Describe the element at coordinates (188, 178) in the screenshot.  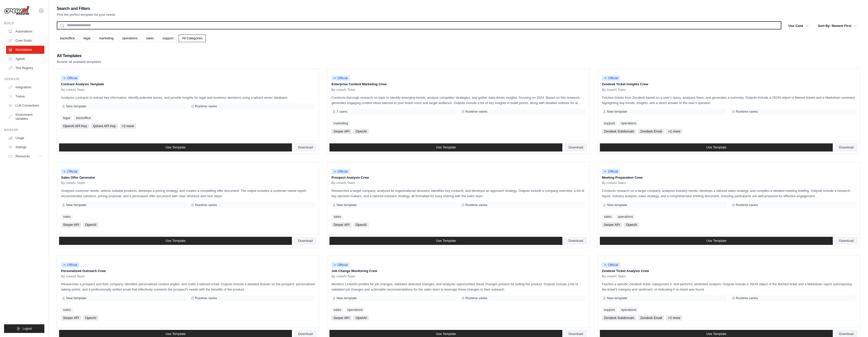
I see `p: Sales Offer Generator` at that location.